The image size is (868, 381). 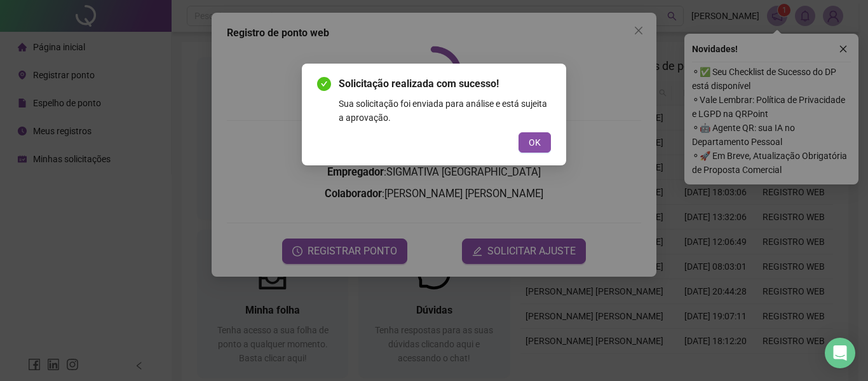 What do you see at coordinates (324, 84) in the screenshot?
I see `span: check-circle` at bounding box center [324, 84].